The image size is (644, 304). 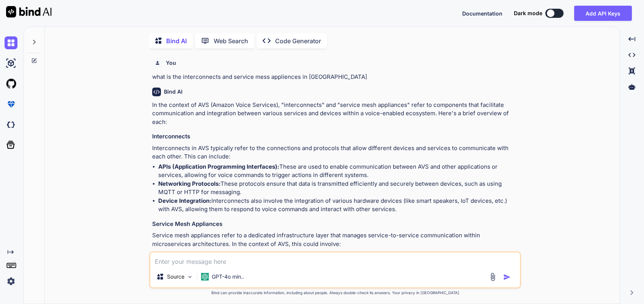 What do you see at coordinates (336, 224) in the screenshot?
I see `h3: Service Mesh Appliances` at bounding box center [336, 224].